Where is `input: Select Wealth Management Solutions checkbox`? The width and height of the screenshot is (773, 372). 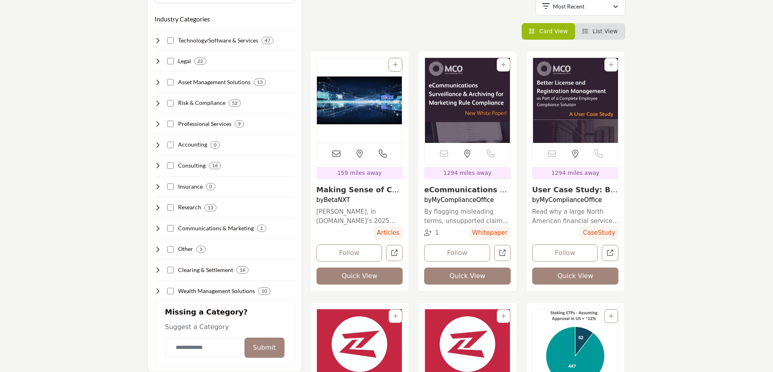 input: Select Wealth Management Solutions checkbox is located at coordinates (170, 291).